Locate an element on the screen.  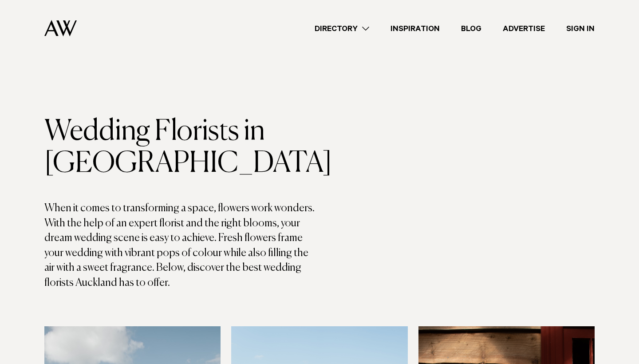
a: Sign In is located at coordinates (580, 28).